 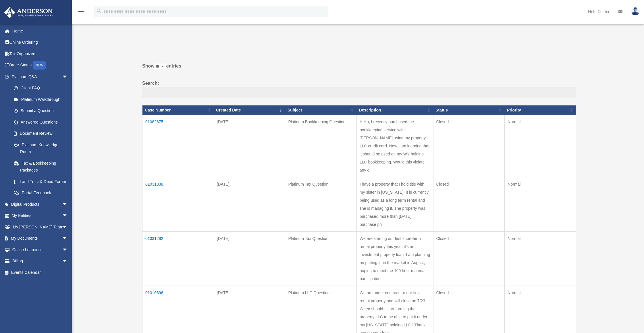 I want to click on a: Online Learningarrow_drop_down, so click(x=40, y=250).